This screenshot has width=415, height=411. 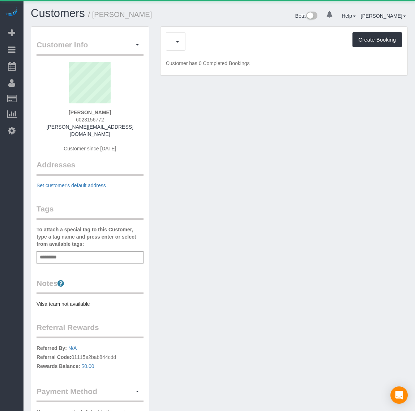 I want to click on div: Open Intercom Messenger, so click(x=399, y=395).